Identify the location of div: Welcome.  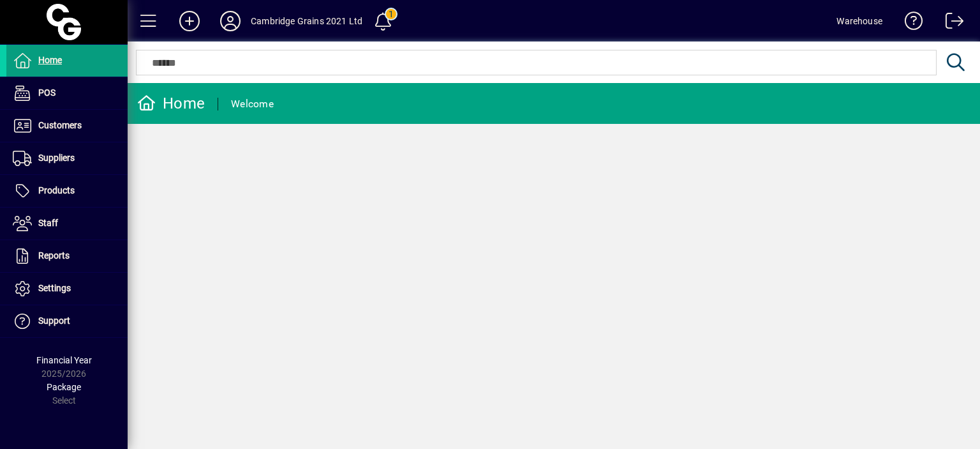
(252, 104).